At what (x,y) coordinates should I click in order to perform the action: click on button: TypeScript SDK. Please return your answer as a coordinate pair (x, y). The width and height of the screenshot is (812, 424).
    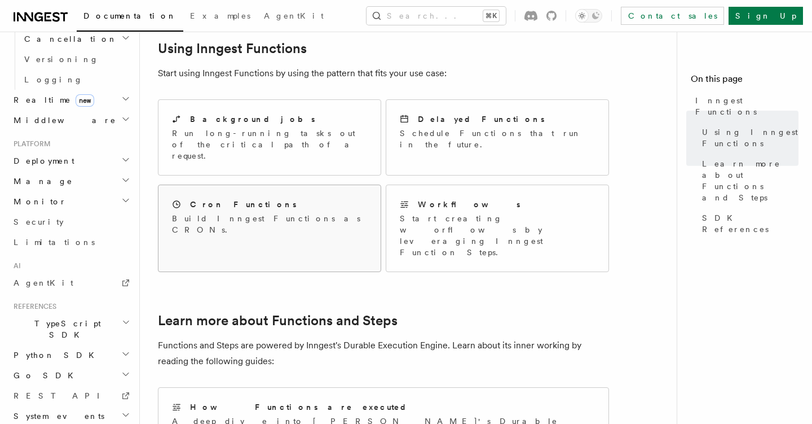
    Looking at the image, I should click on (71, 329).